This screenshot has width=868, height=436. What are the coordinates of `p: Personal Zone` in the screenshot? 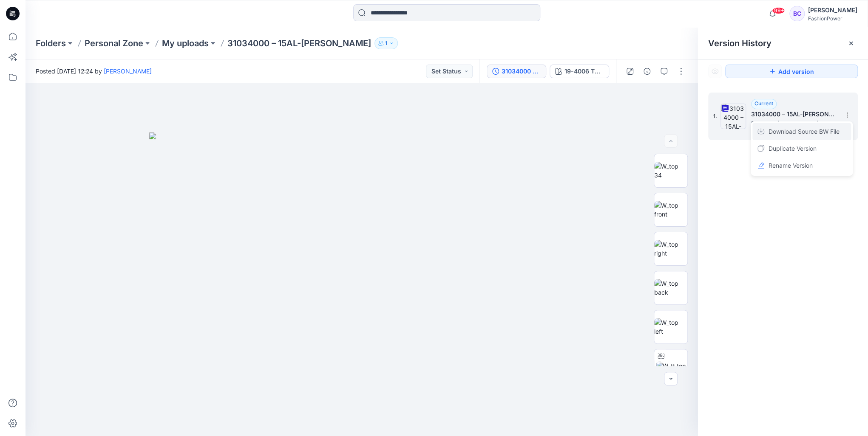 It's located at (114, 43).